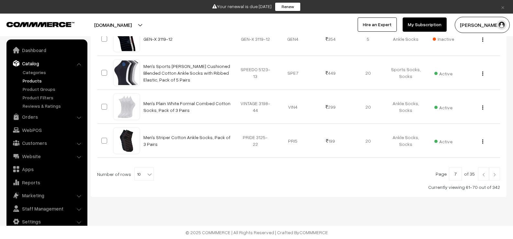 Image resolution: width=513 pixels, height=239 pixels. I want to click on img: Left, so click(483, 175).